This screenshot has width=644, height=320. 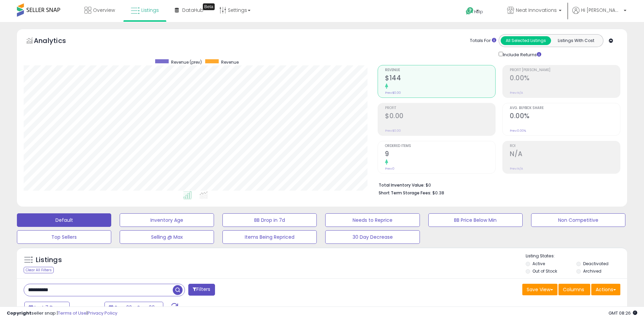 What do you see at coordinates (540, 290) in the screenshot?
I see `button: Save View` at bounding box center [540, 290].